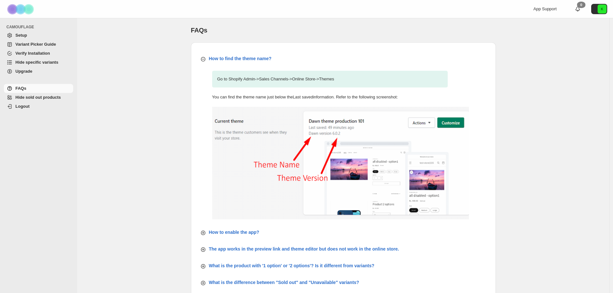 The height and width of the screenshot is (293, 613). I want to click on p: Go to Shopify Admin -> Sales Channels -> Online Store -> Themes, so click(330, 79).